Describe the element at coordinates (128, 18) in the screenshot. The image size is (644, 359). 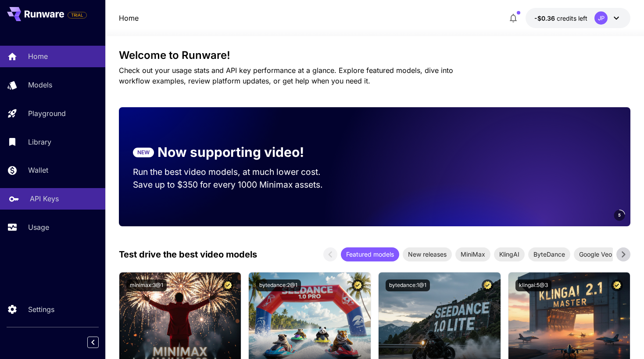
I see `a: Home` at that location.